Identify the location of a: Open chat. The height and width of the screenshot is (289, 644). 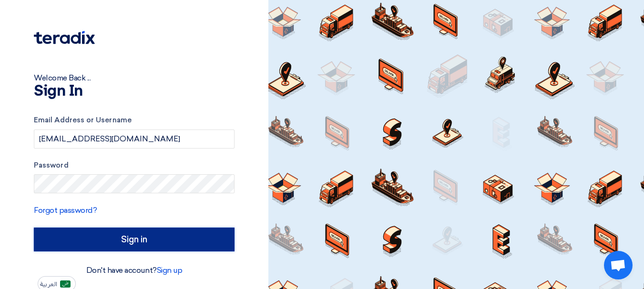
(619, 265).